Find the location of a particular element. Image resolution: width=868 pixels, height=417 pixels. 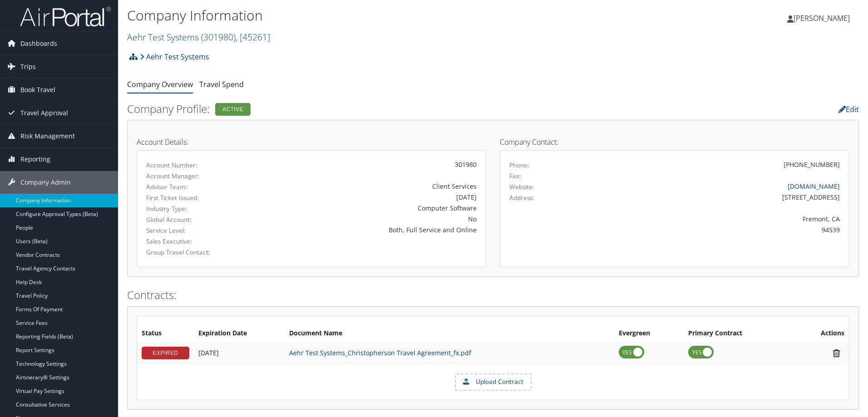

div: Fremont, CA is located at coordinates (718, 218).